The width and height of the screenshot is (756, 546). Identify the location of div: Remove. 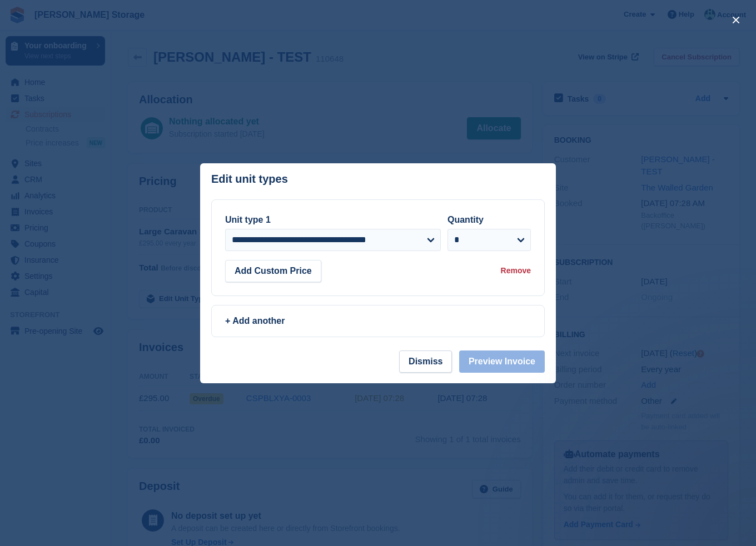
(515, 271).